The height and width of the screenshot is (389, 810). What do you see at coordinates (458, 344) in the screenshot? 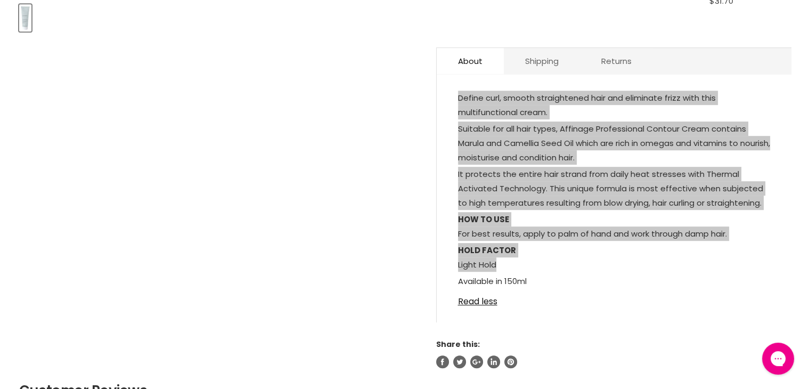
I see `span: Share this:` at bounding box center [458, 344].